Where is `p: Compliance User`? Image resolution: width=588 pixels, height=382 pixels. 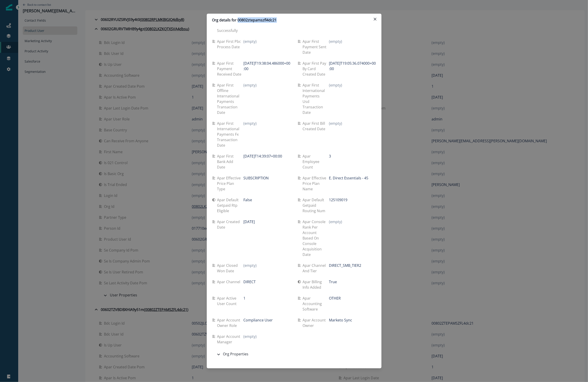
p: Compliance User is located at coordinates (258, 320).